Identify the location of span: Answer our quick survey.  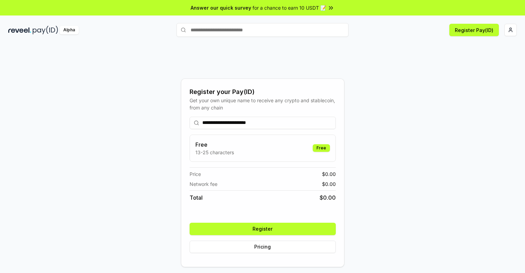
(221, 8).